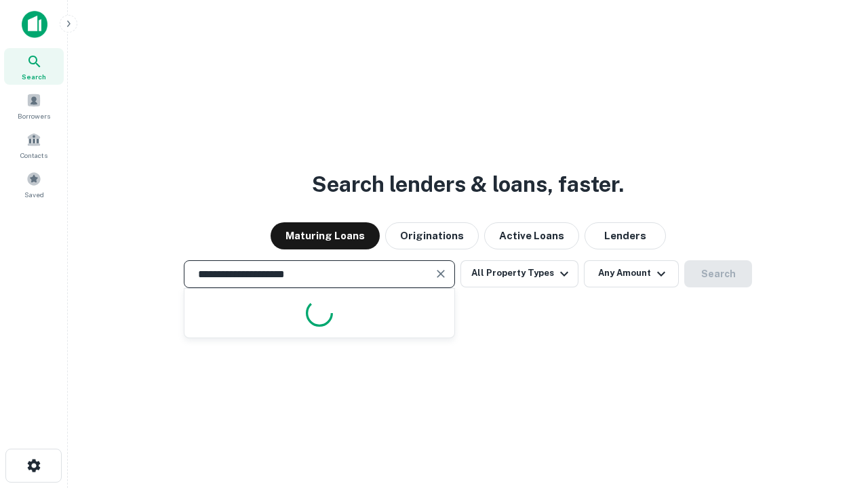 Image resolution: width=868 pixels, height=488 pixels. Describe the element at coordinates (468, 184) in the screenshot. I see `h3: Search lenders & loans, faster.` at that location.